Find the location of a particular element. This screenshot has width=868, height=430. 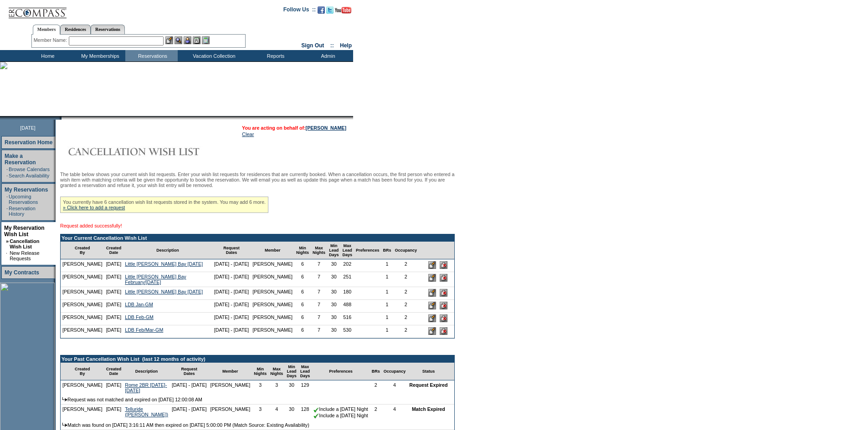

img: b_calculator.gif is located at coordinates (205, 40).